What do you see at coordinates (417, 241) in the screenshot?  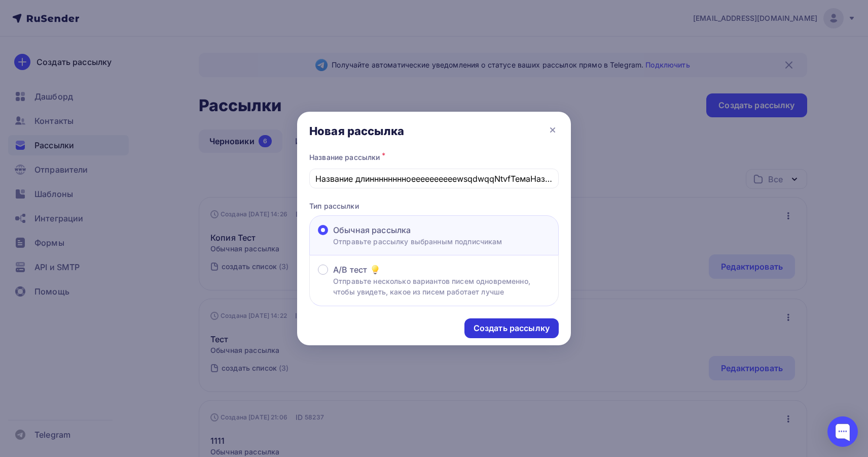 I see `p: Отправьте рассылку выбранным подписчикам` at bounding box center [417, 241].